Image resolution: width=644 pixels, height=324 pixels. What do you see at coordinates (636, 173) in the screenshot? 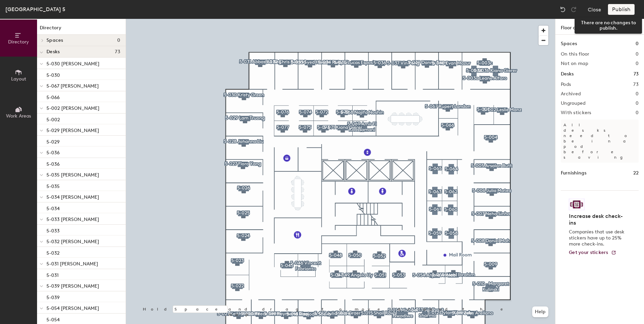
I see `h1: 22` at bounding box center [636, 173].